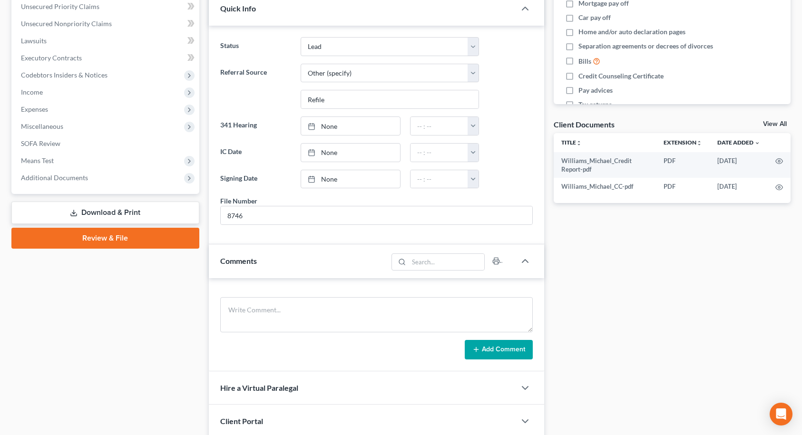  Describe the element at coordinates (32, 92) in the screenshot. I see `span: Income` at that location.